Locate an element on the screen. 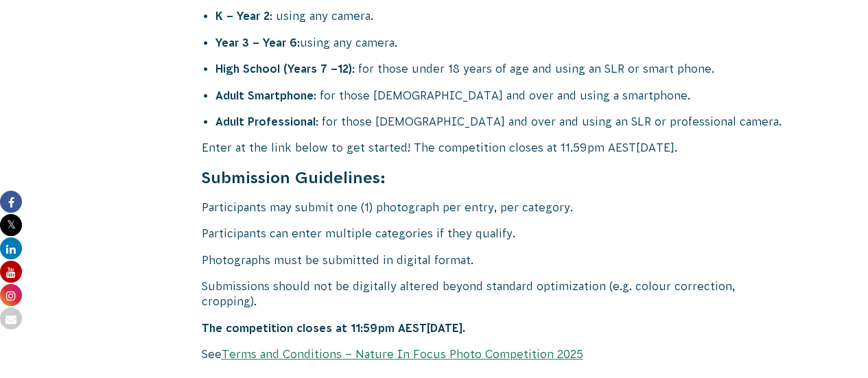 This screenshot has height=378, width=868. p: Submissions should not be digitally altered beyond standard optimization (e.g. colour correction,... is located at coordinates (496, 294).